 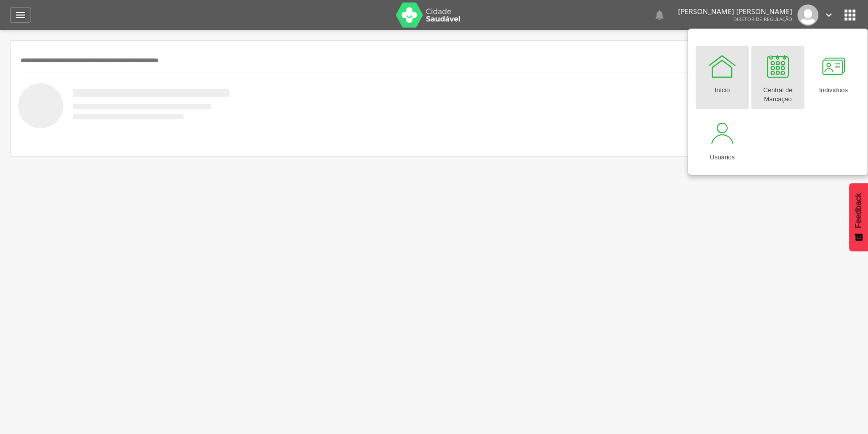 I want to click on a: Usuários, so click(x=722, y=140).